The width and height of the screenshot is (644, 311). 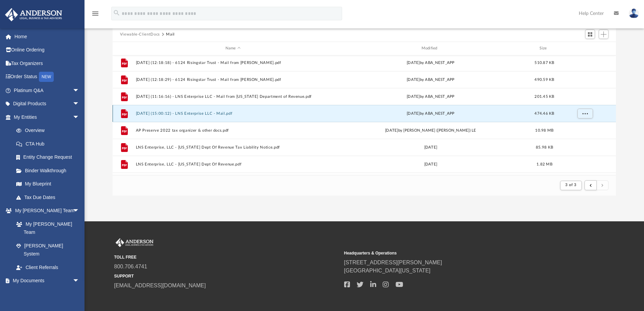 What do you see at coordinates (49, 157) in the screenshot?
I see `a: Entity Change Request` at bounding box center [49, 157].